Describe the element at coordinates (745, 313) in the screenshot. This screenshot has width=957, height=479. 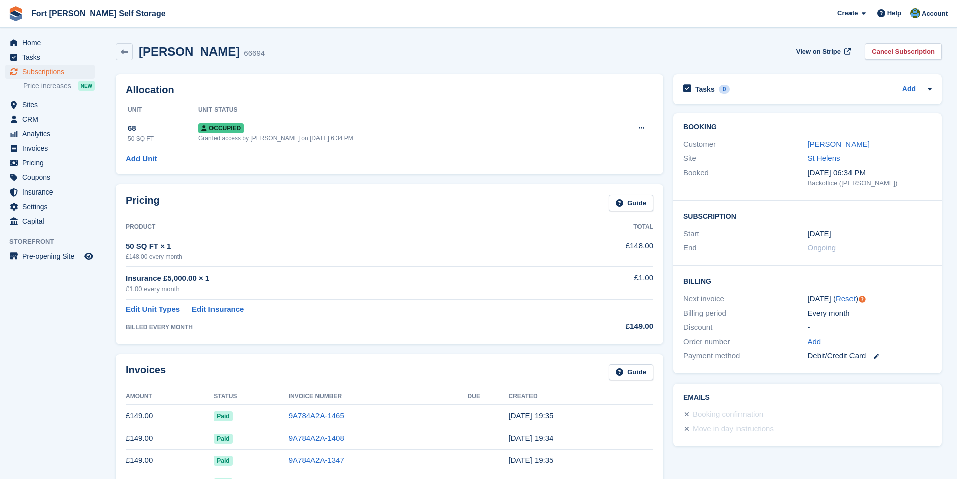
I see `div: Billing period` at that location.